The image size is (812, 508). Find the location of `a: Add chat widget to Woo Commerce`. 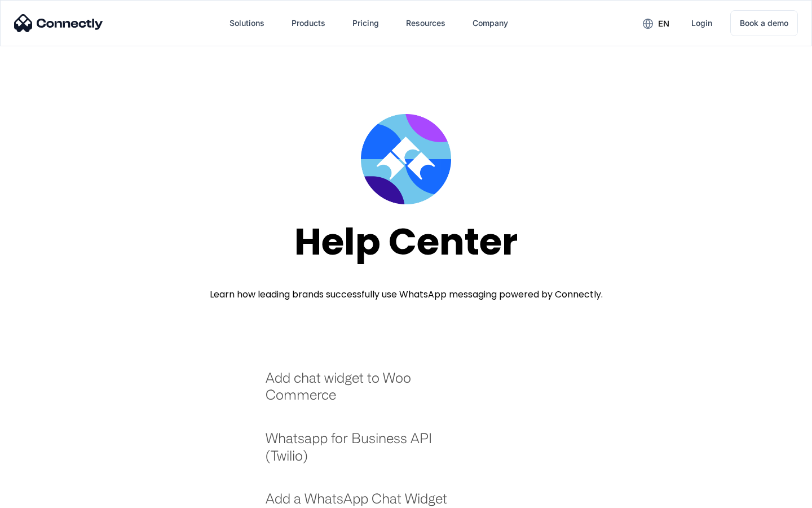

a: Add chat widget to Woo Commerce is located at coordinates (363, 392).